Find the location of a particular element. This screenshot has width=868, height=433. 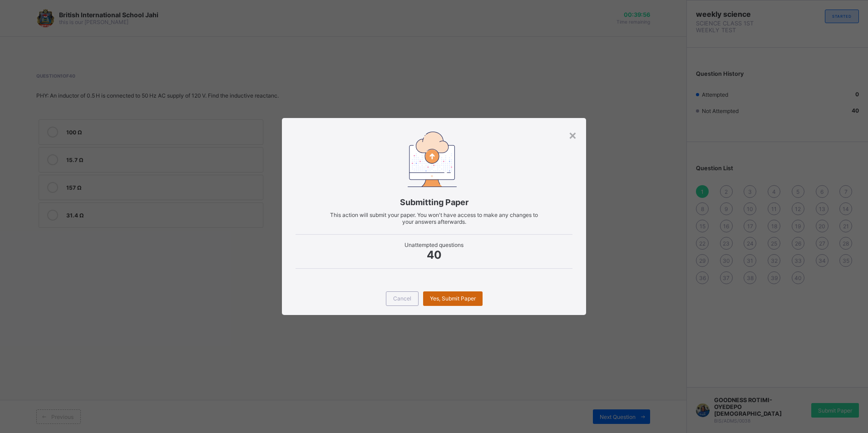

span: This action will submit your paper. You won't have access to make any changes to your answers aft... is located at coordinates (434, 218).